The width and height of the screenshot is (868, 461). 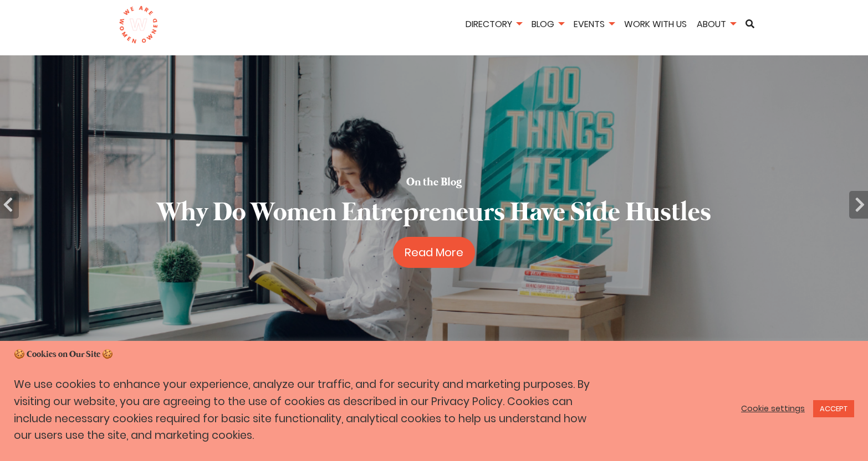 I want to click on a: Read More, so click(x=434, y=253).